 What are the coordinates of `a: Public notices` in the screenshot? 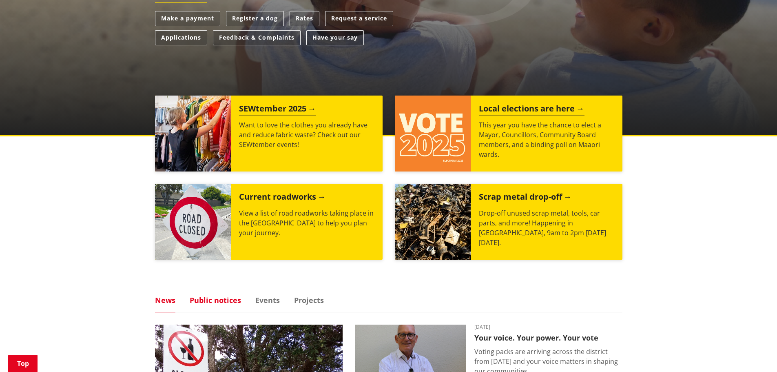 It's located at (215, 300).